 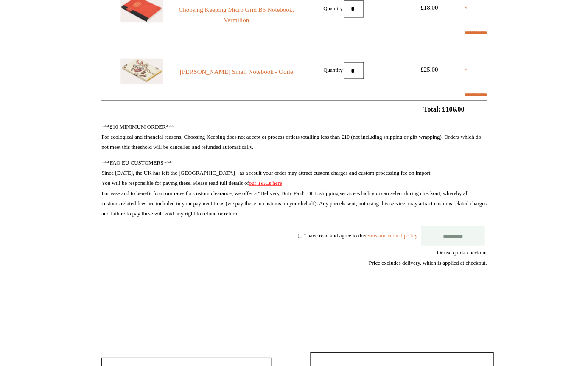 What do you see at coordinates (142, 71) in the screenshot?
I see `img: Antoinette Poisson Small Notebook - Odile` at bounding box center [142, 71].